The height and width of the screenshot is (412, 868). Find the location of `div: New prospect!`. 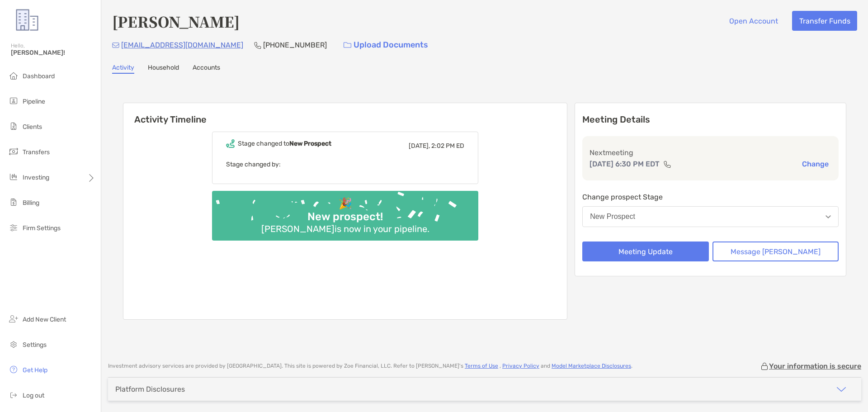

div: New prospect! is located at coordinates (345, 217).